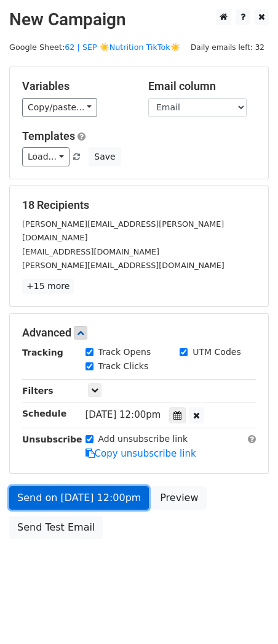 This screenshot has height=644, width=278. I want to click on small: Google Sheet:, so click(94, 46).